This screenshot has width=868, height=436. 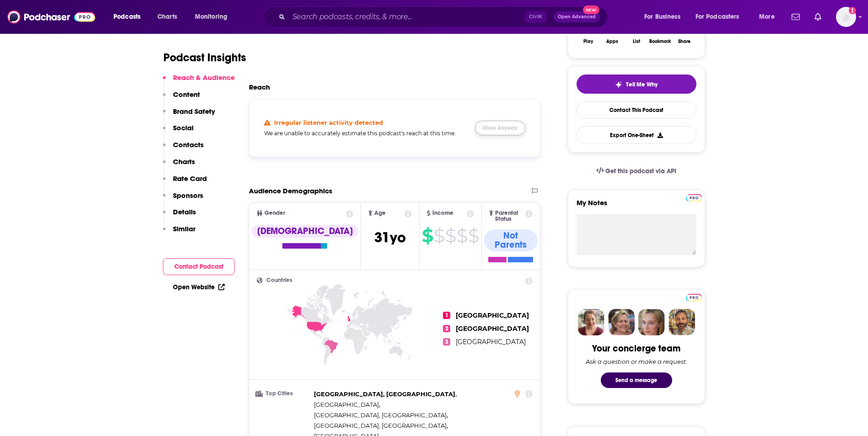 What do you see at coordinates (211, 17) in the screenshot?
I see `span: Monitoring` at bounding box center [211, 17].